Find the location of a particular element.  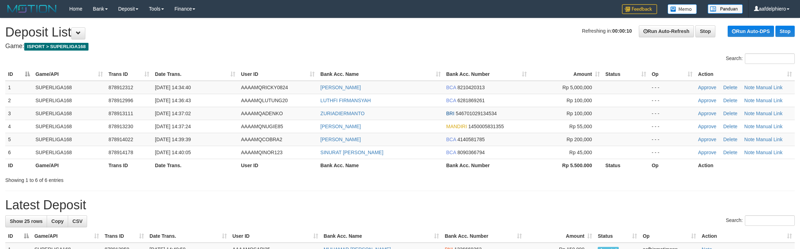

span: AAAAMQCOBRA2 is located at coordinates (261, 139).